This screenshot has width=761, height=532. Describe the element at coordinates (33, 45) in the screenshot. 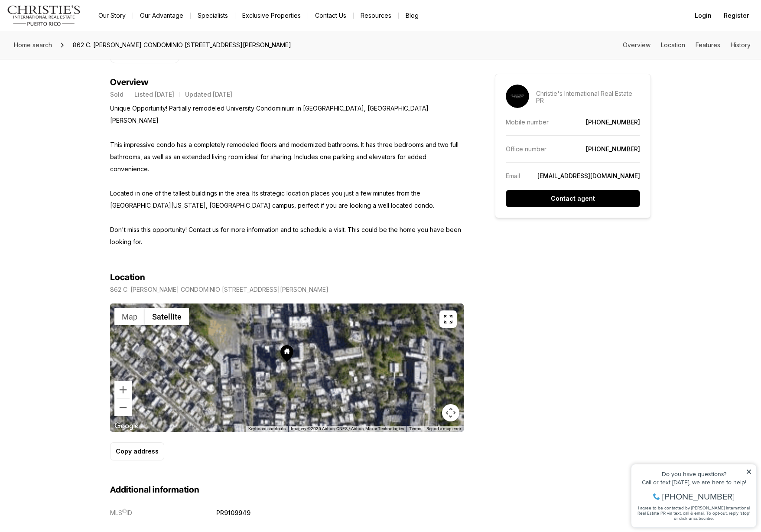

I see `a: Home search` at that location.